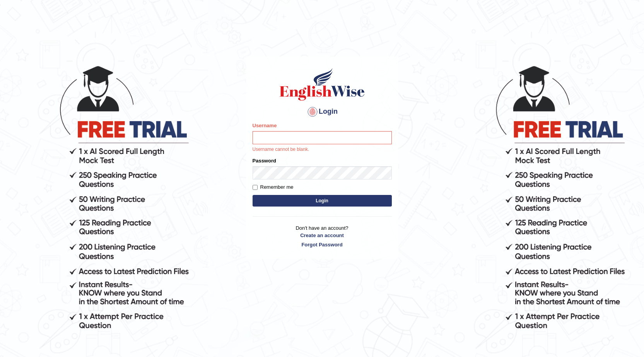 The height and width of the screenshot is (357, 644). What do you see at coordinates (322, 150) in the screenshot?
I see `p: Username cannot be blank.` at bounding box center [322, 150].